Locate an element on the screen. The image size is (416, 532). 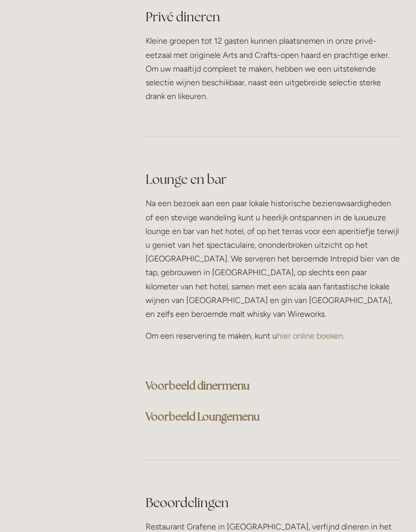
font: Om een ​​reservering te maken, kunt u is located at coordinates (211, 335).